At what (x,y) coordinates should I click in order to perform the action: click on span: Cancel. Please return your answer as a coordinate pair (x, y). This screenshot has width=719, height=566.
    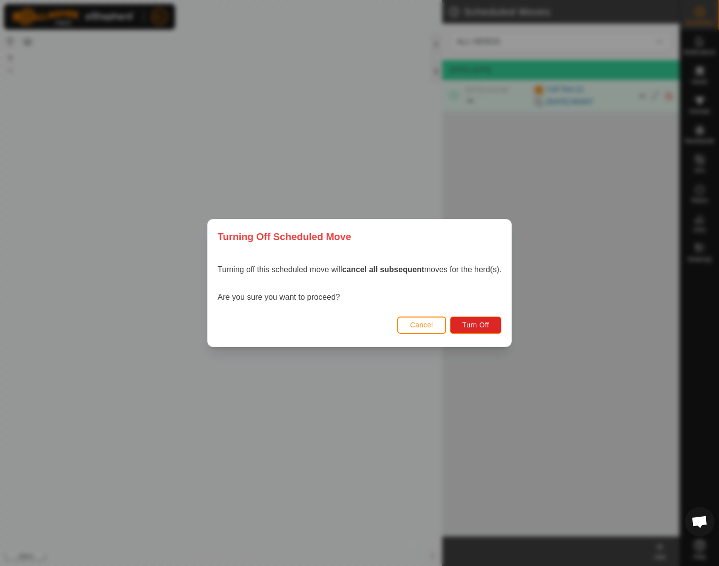
    Looking at the image, I should click on (421, 325).